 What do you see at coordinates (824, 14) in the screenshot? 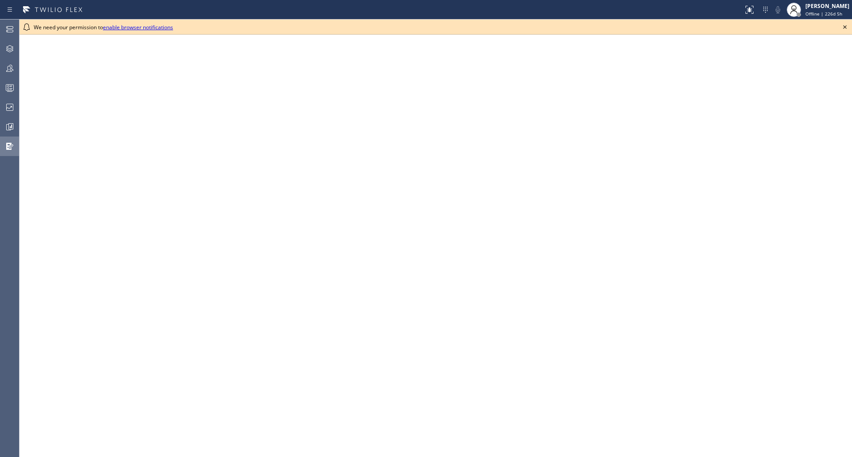
I see `span: Offline | 226d 5h` at bounding box center [824, 14].